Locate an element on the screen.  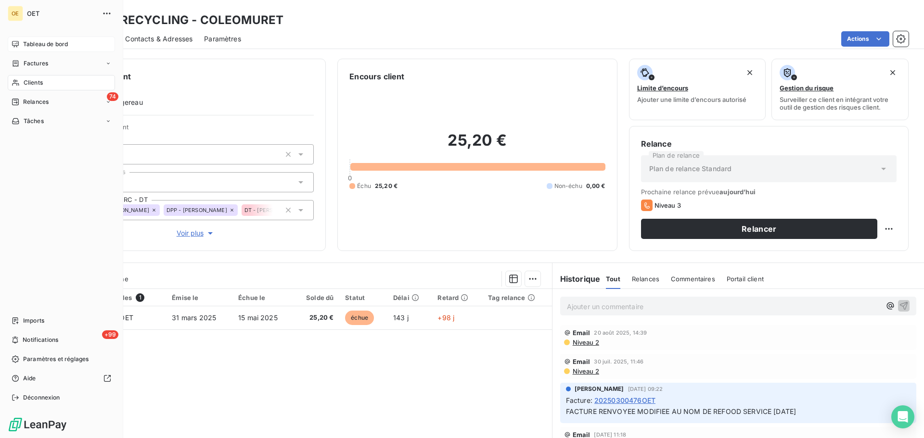
span: Commentaires is located at coordinates (693, 279).